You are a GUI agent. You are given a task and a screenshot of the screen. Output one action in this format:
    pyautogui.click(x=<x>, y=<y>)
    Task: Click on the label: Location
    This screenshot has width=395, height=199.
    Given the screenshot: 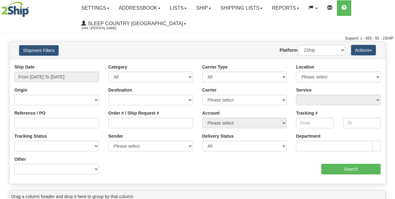 What is the action you would take?
    pyautogui.click(x=305, y=67)
    